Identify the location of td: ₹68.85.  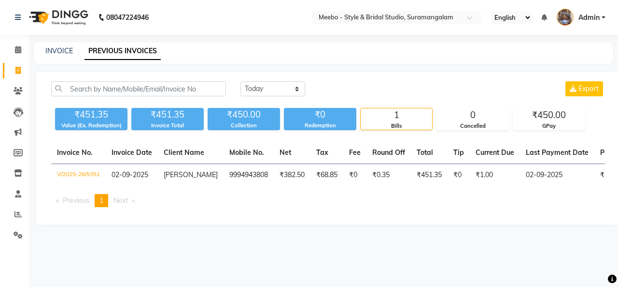
(327, 175).